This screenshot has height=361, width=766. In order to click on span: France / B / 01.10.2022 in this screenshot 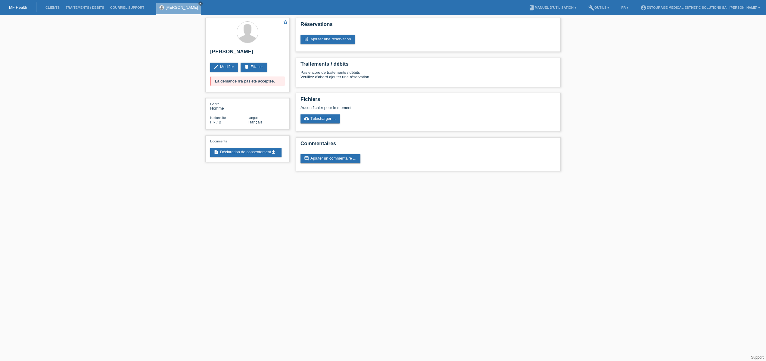, I will do `click(216, 122)`.